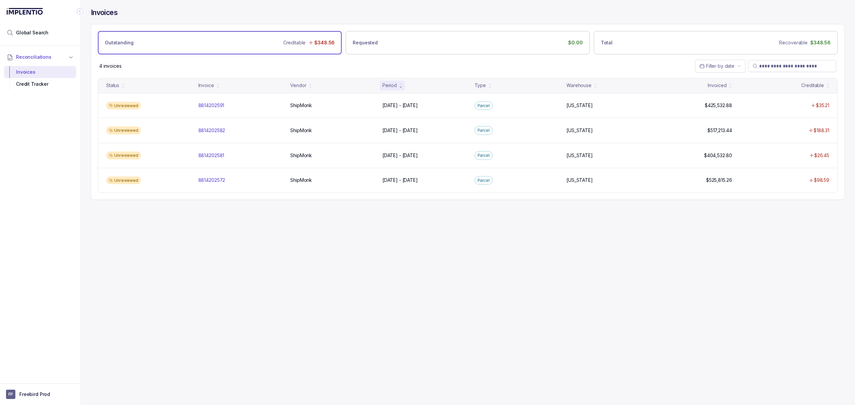 The height and width of the screenshot is (405, 855). Describe the element at coordinates (578, 85) in the screenshot. I see `div: Warehouse` at that location.